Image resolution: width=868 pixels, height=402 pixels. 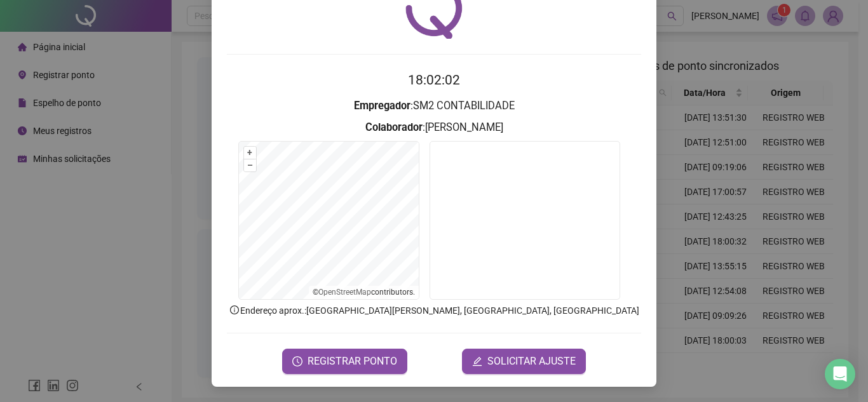 I want to click on li: © contributors., so click(x=363, y=292).